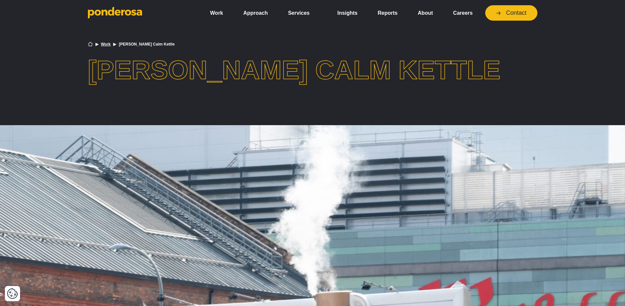  What do you see at coordinates (347, 13) in the screenshot?
I see `a: Insights` at bounding box center [347, 13].